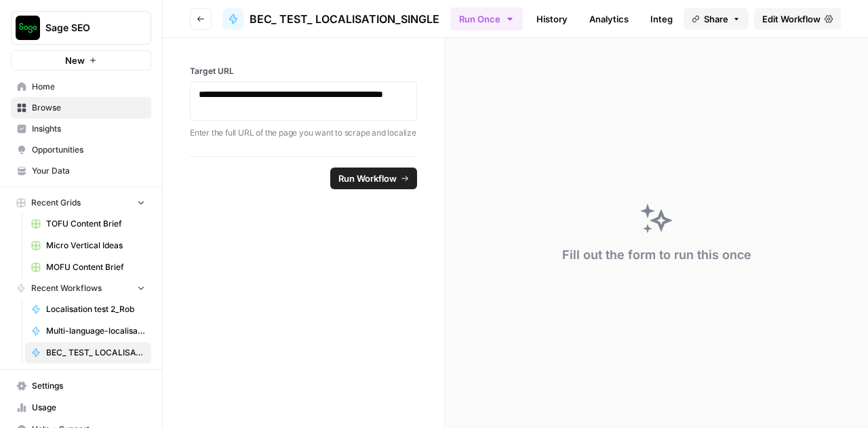 The height and width of the screenshot is (428, 868). I want to click on span: Edit Workflow, so click(791, 19).